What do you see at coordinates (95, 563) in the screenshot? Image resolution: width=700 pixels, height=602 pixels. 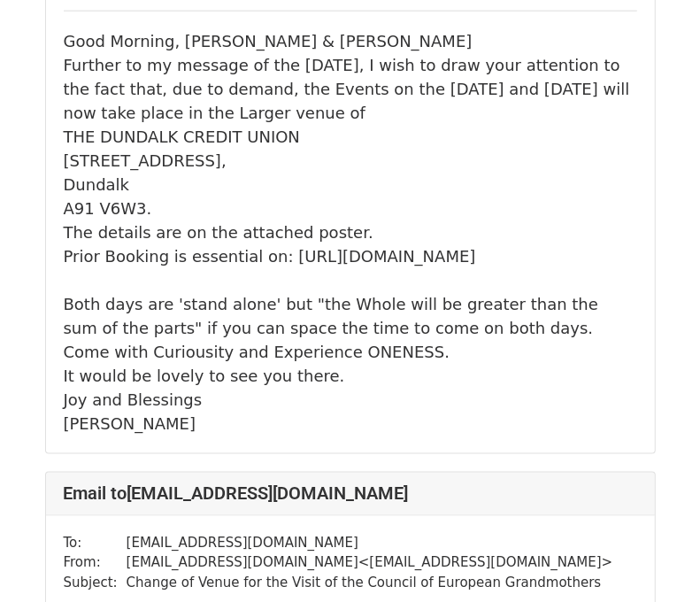 I see `td: From:` at bounding box center [95, 563].